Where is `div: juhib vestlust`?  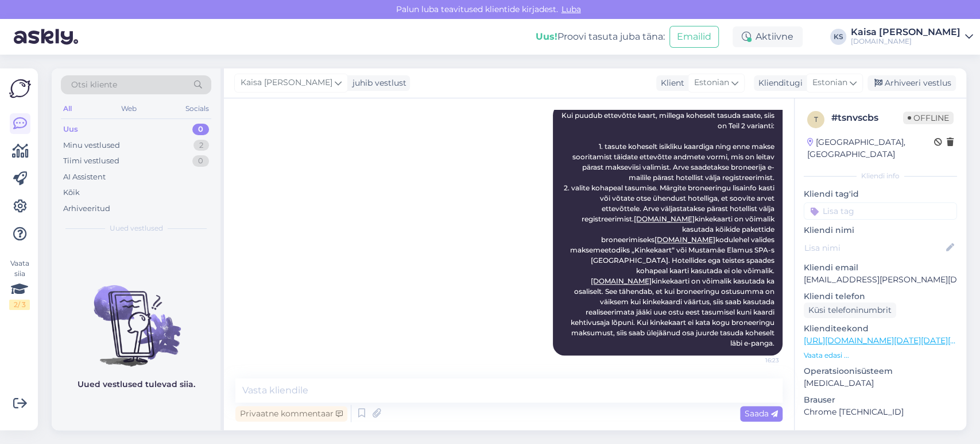 div: juhib vestlust is located at coordinates (377, 83).